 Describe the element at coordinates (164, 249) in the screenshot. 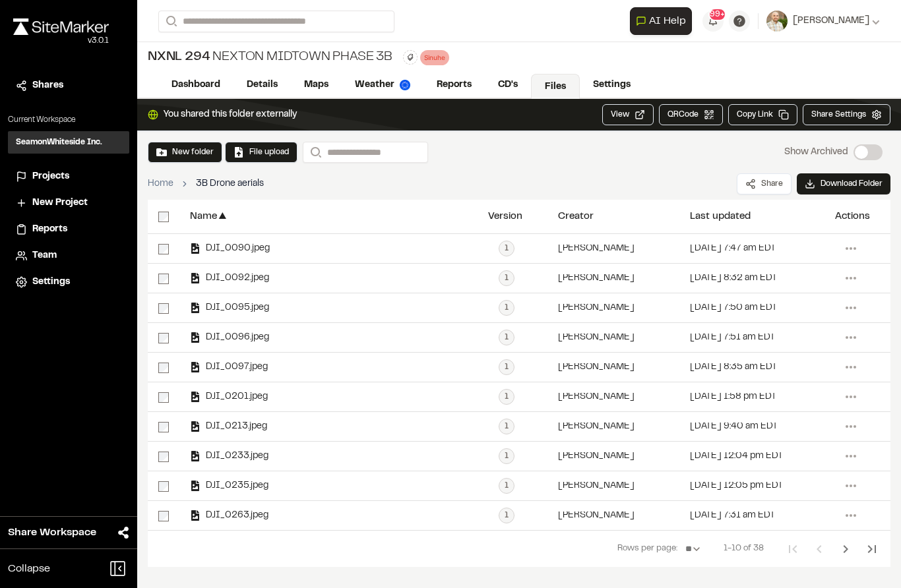

I see `input: select-row-7c5516ba1b69e2913593` at that location.